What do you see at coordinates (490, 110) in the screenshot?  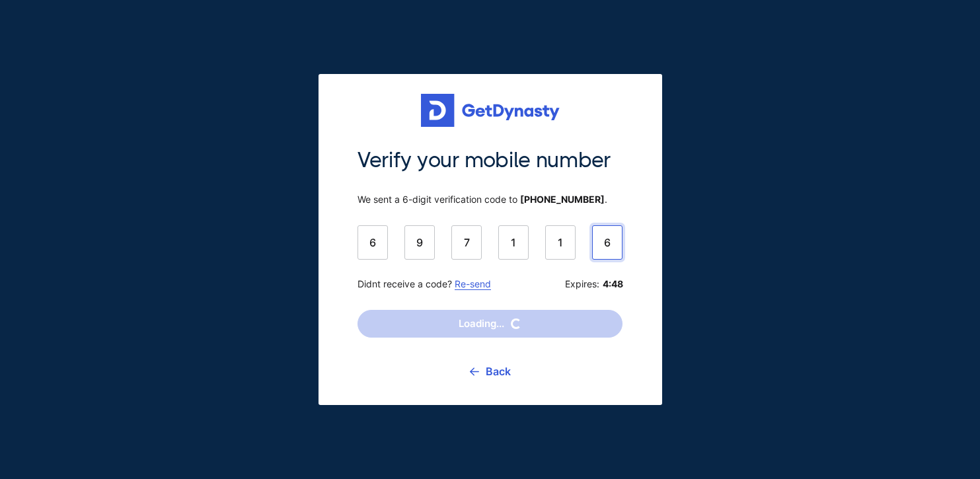 I see `img: Get started for free with Dynasty Trust Company` at bounding box center [490, 110].